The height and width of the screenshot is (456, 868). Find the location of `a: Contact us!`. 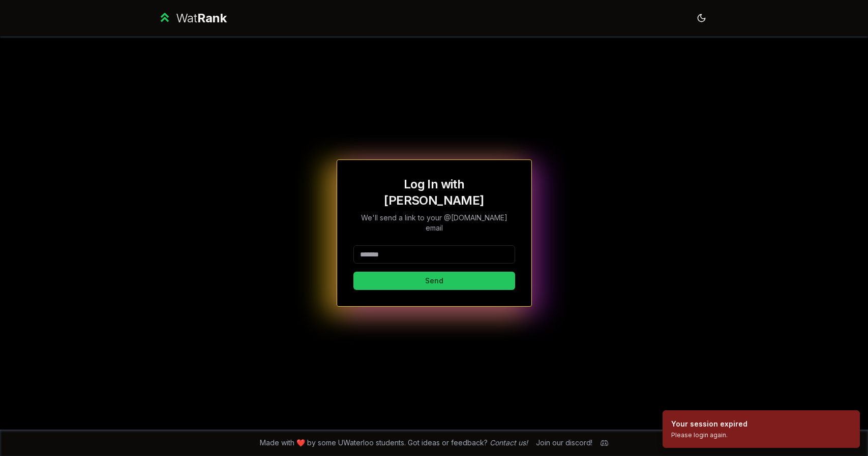

a: Contact us! is located at coordinates (508, 442).